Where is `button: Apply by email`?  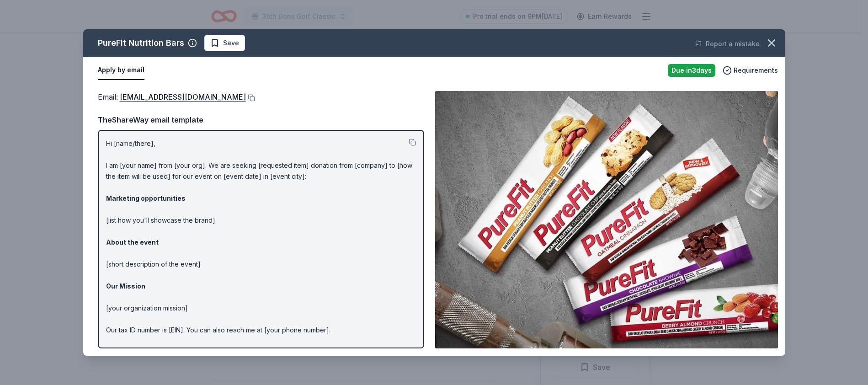 button: Apply by email is located at coordinates (121, 70).